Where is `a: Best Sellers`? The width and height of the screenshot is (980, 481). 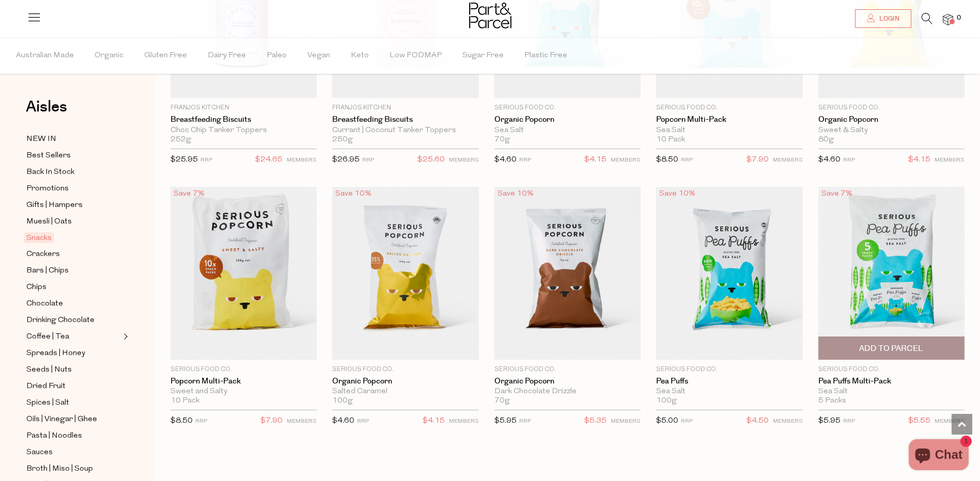
a: Best Sellers is located at coordinates (73, 156).